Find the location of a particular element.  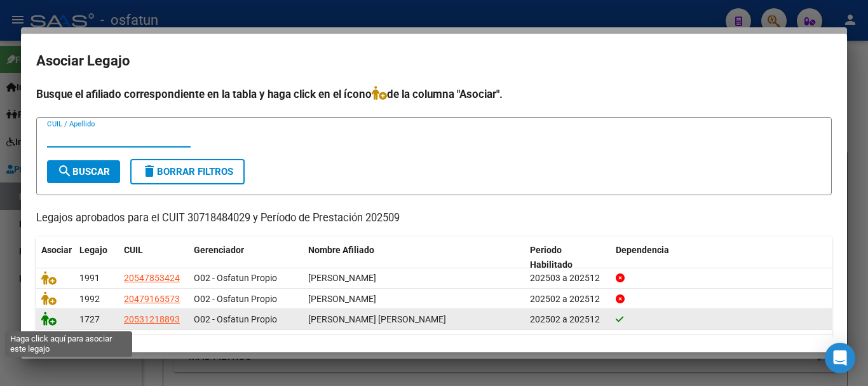

span: Buscar is located at coordinates (84, 171).